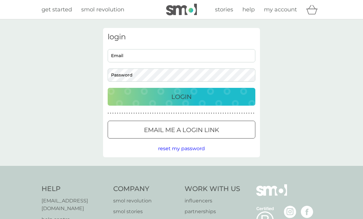  I want to click on h3: login, so click(182, 37).